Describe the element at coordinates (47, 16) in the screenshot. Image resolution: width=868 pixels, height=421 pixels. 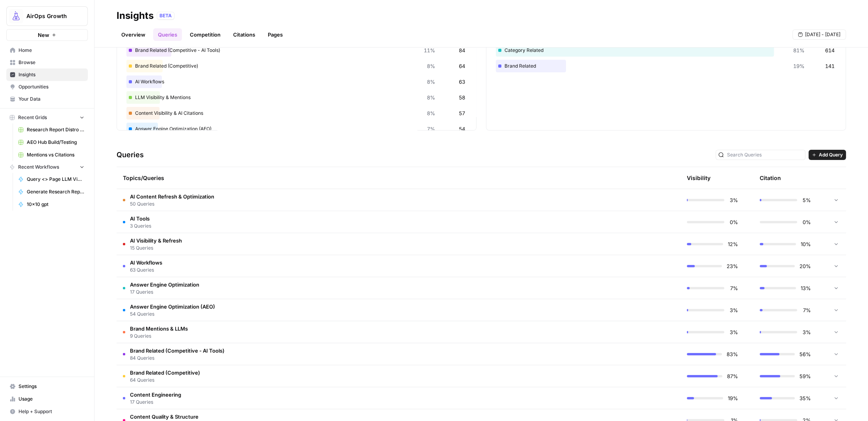
I see `button: Workspace: AirOps Growth` at that location.